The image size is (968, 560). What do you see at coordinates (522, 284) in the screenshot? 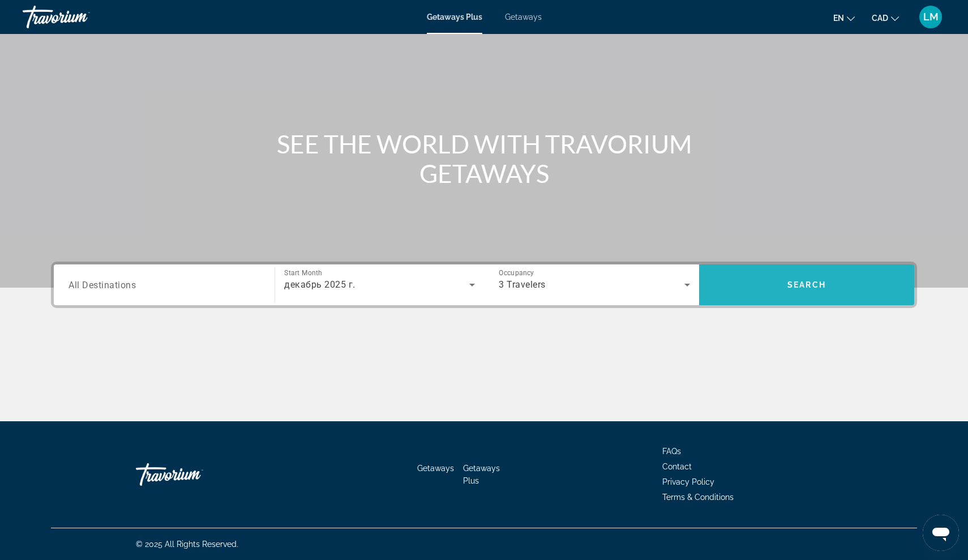
I see `span: 3 Travelers` at bounding box center [522, 284].